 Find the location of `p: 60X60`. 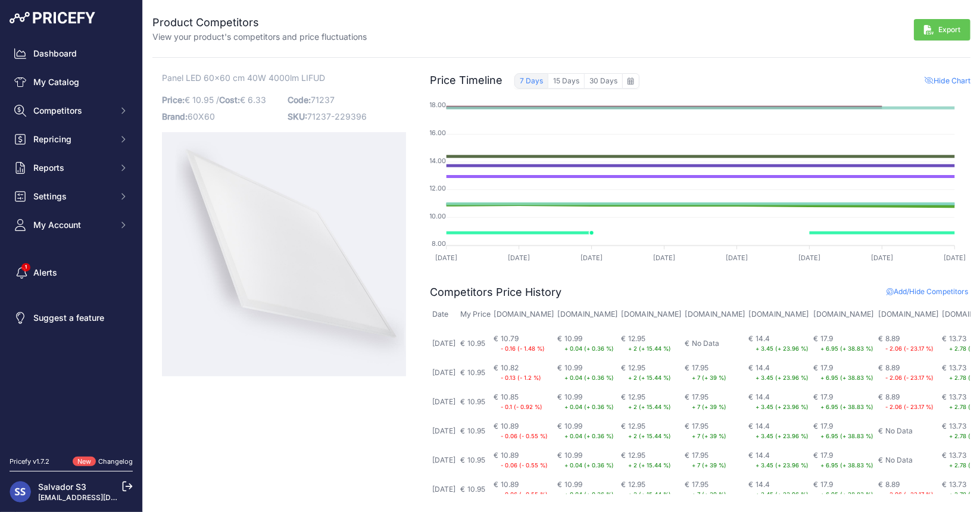

p: 60X60 is located at coordinates (221, 117).